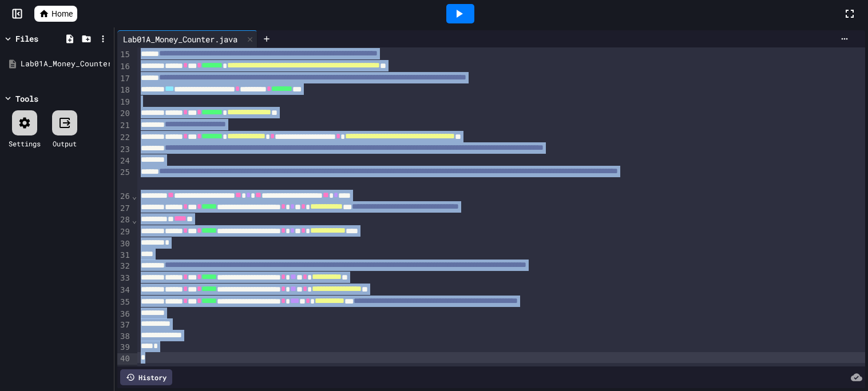 The height and width of the screenshot is (391, 868). Describe the element at coordinates (146, 377) in the screenshot. I see `div: History` at that location.